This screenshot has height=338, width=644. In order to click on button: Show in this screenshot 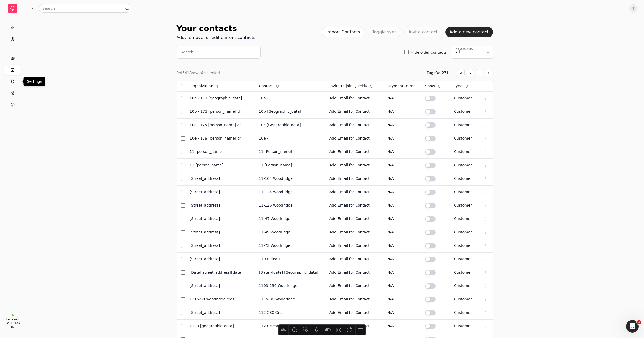, I will do `click(435, 86)`.